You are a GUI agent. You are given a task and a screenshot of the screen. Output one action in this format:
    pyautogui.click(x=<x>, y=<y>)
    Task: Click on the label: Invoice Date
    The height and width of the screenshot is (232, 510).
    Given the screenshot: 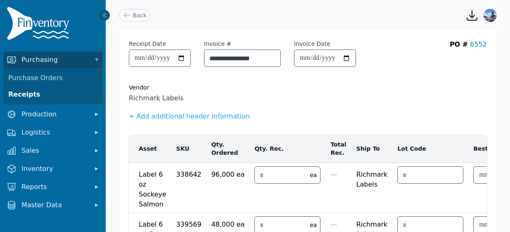 What is the action you would take?
    pyautogui.click(x=312, y=44)
    